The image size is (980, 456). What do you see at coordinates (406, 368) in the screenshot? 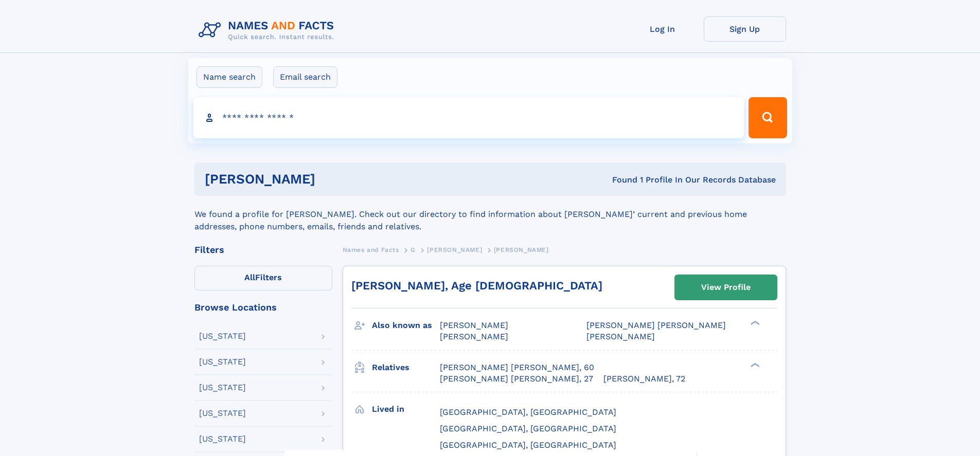
I see `h3: Relatives` at bounding box center [406, 368].